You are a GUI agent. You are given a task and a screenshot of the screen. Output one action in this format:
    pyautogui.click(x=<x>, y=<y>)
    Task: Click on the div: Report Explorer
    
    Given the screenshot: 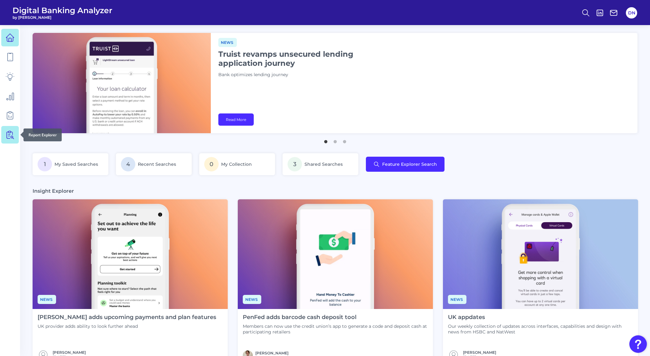 What is the action you would take?
    pyautogui.click(x=43, y=135)
    